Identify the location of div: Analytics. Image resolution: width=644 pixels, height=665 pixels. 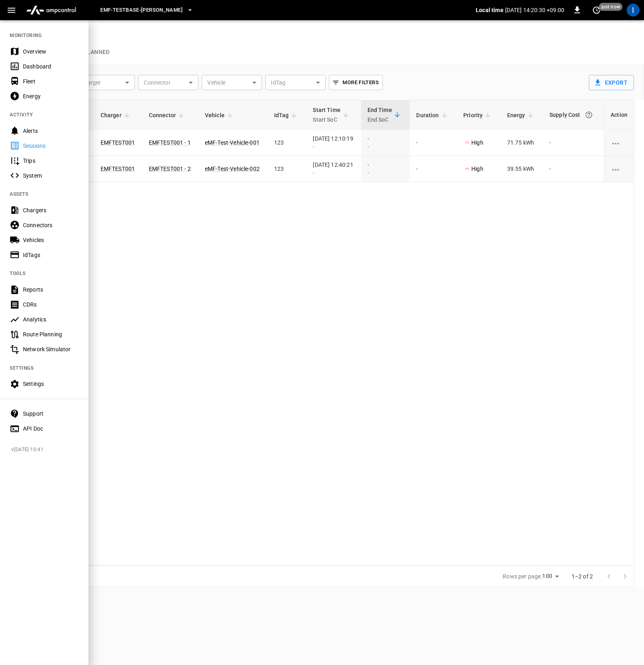
(50, 320).